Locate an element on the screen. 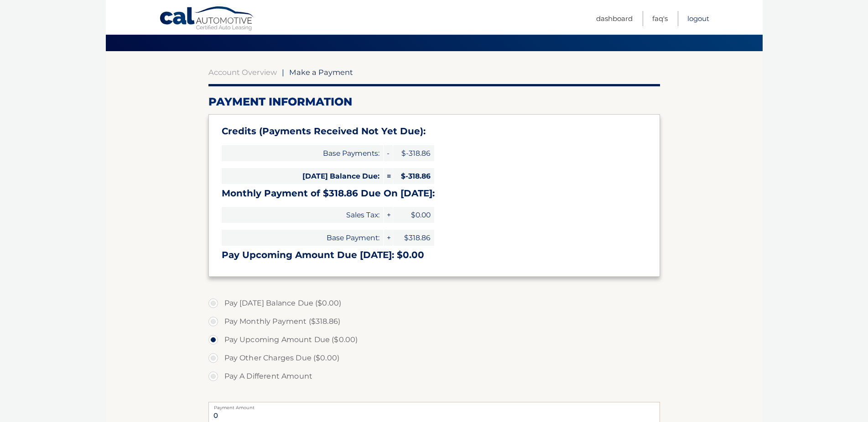 Image resolution: width=868 pixels, height=422 pixels. a: FAQ's is located at coordinates (660, 18).